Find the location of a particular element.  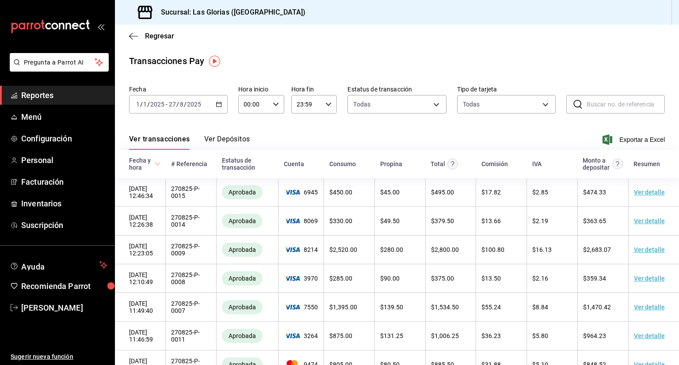

span: Sugerir nueva función is located at coordinates (59, 357).